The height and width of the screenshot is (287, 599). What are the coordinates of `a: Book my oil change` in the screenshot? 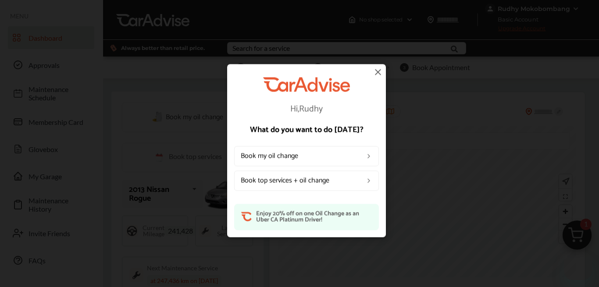 It's located at (307, 156).